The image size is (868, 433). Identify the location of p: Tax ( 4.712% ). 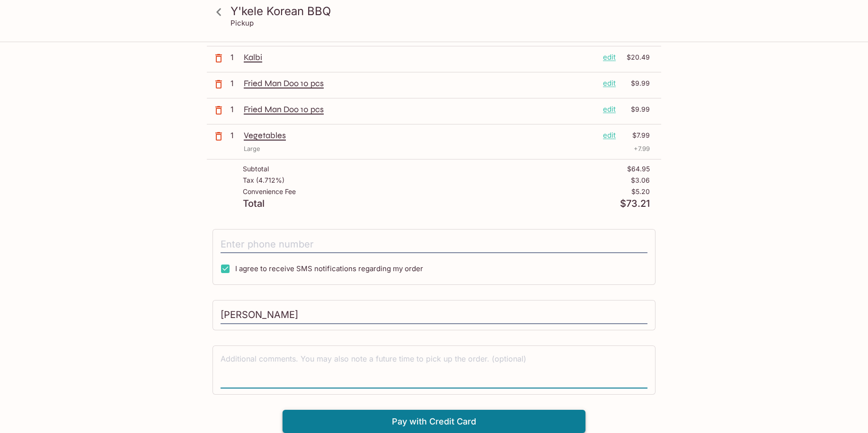
(264, 180).